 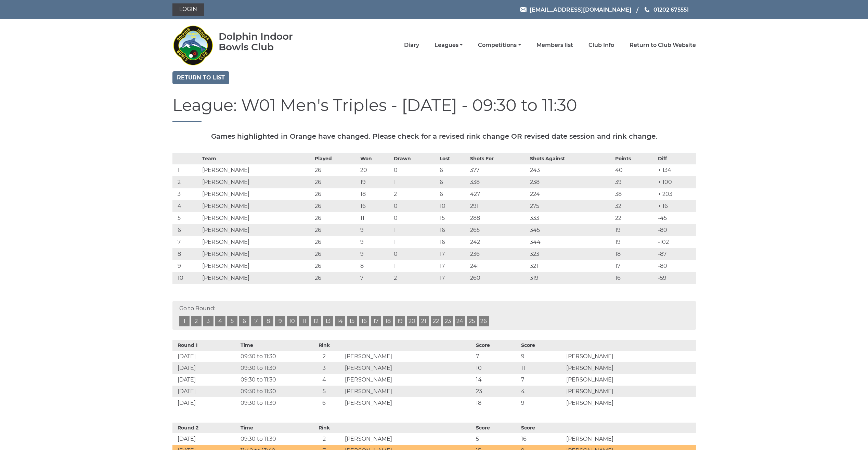 What do you see at coordinates (232, 321) in the screenshot?
I see `a: 5` at bounding box center [232, 321].